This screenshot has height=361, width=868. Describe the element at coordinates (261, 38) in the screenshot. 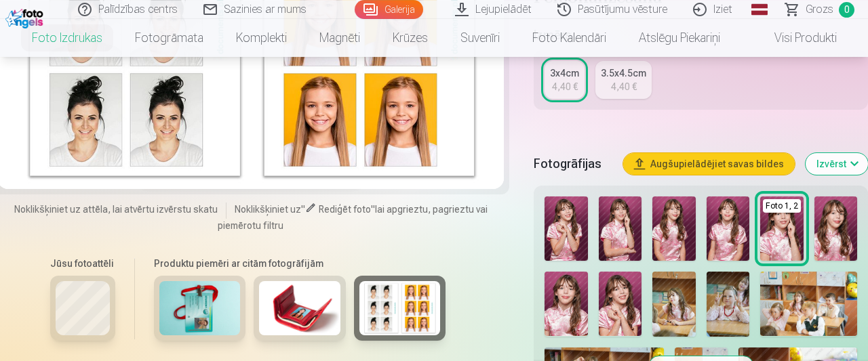

I see `a: Komplekti` at that location.